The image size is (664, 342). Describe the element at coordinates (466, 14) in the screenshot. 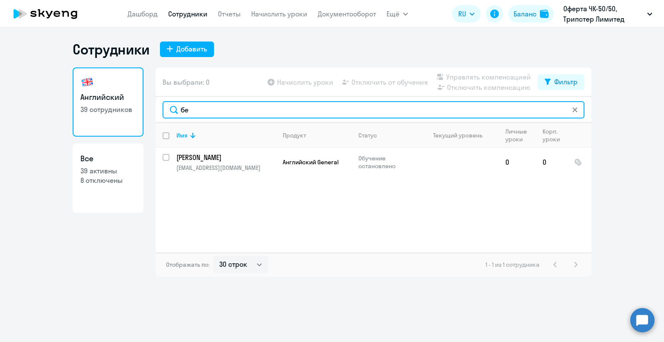

I see `button: RU` at that location.